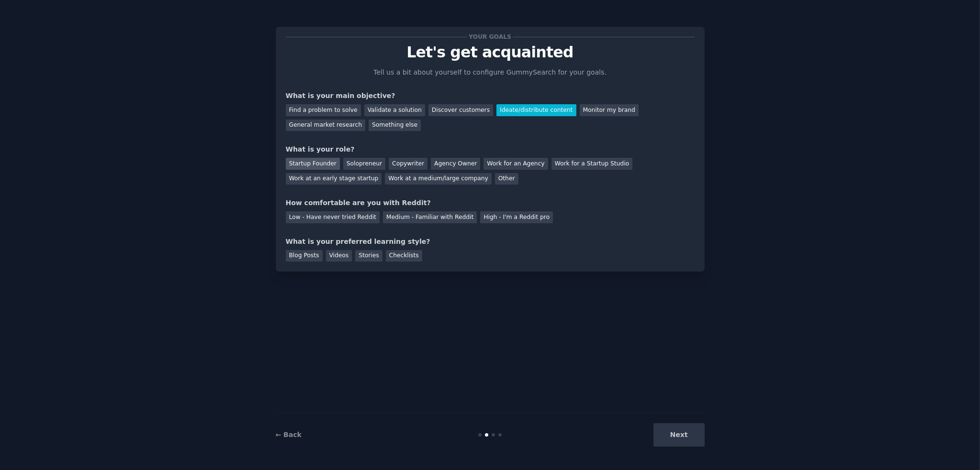 The image size is (980, 470). Describe the element at coordinates (456, 163) in the screenshot. I see `div: Agency Owner` at that location.